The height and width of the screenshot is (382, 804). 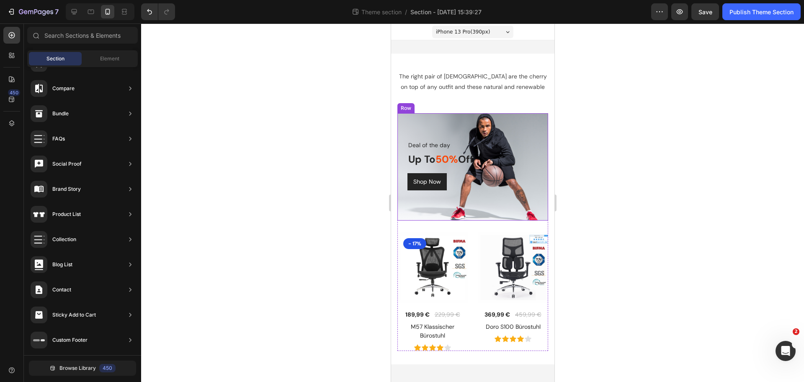 What do you see at coordinates (83, 35) in the screenshot?
I see `input: Search Sections & Elements` at bounding box center [83, 35].